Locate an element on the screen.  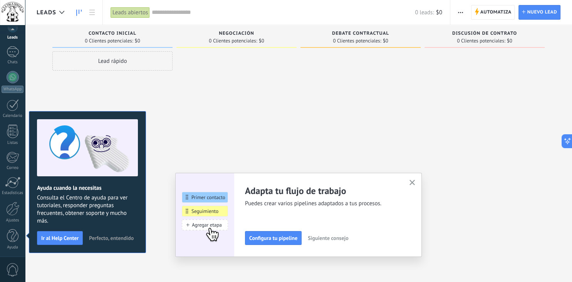
button: Configura tu pipeline is located at coordinates (273, 238).